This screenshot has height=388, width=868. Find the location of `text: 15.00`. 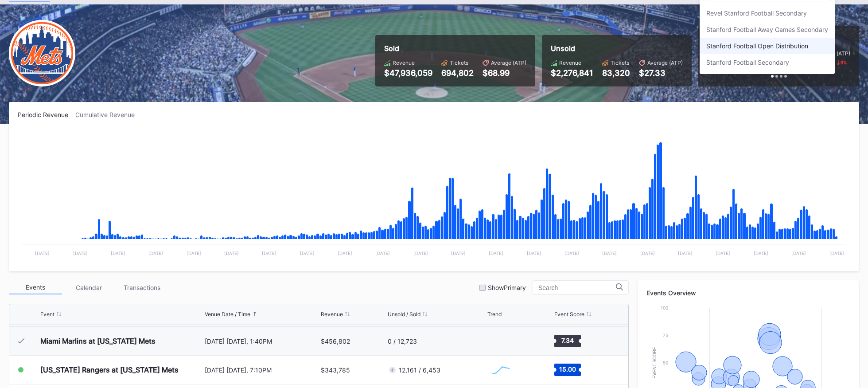

text: 15.00 is located at coordinates (567, 369).